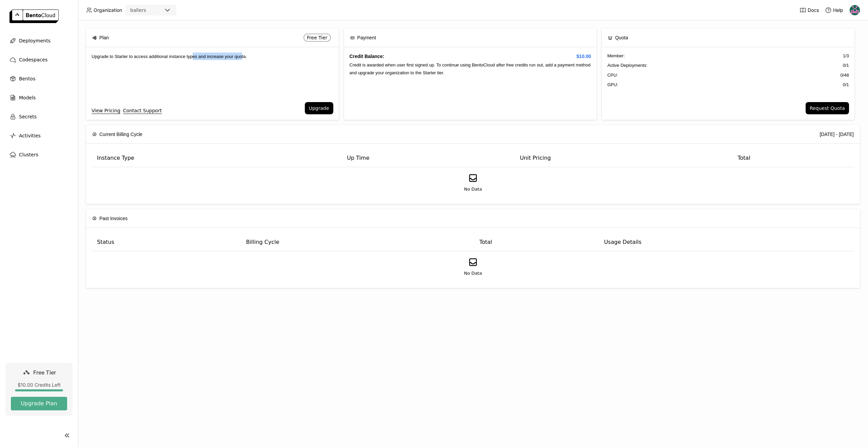 This screenshot has width=868, height=447. I want to click on span: Payment, so click(366, 38).